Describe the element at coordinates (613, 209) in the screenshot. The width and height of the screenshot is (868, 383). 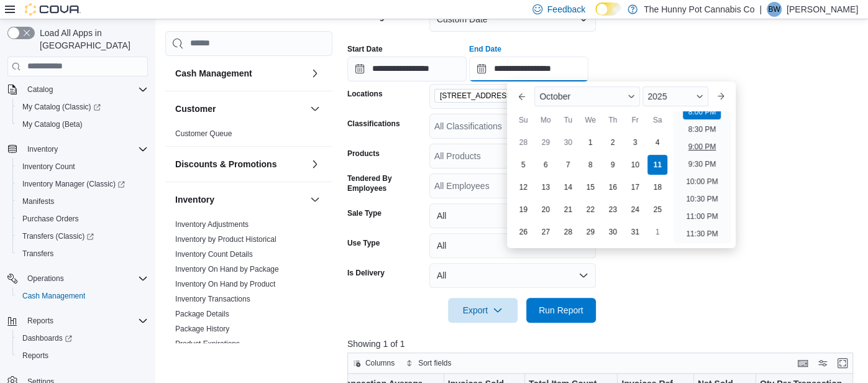
I see `div: day-23` at that location.